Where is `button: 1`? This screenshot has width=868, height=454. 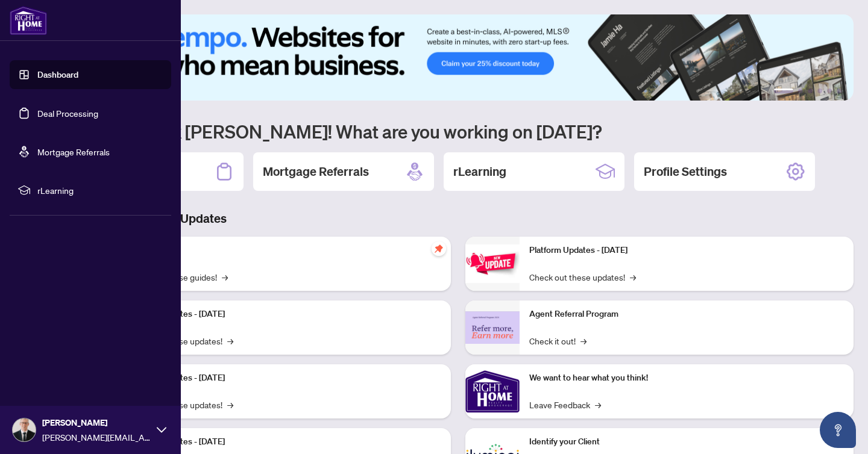 button: 1 is located at coordinates (784, 91).